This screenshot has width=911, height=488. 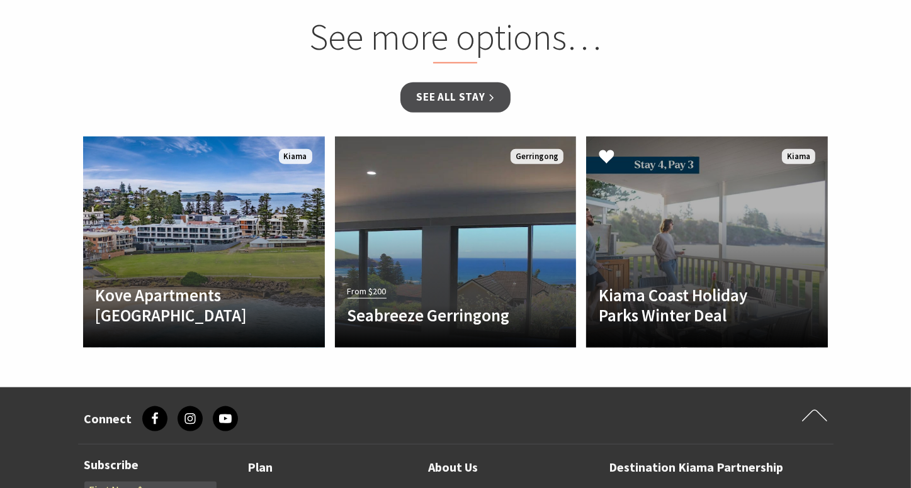 I want to click on h3: Subscribe, so click(x=150, y=465).